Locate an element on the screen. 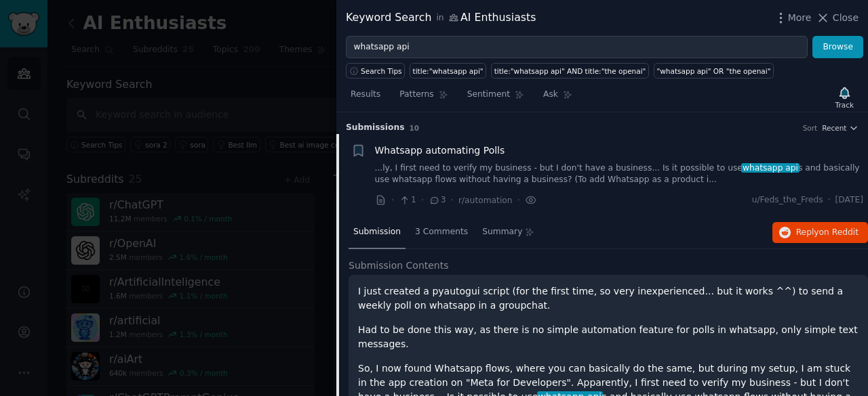 The width and height of the screenshot is (868, 396). div: "whatsapp api" OR "the openai" is located at coordinates (713, 71).